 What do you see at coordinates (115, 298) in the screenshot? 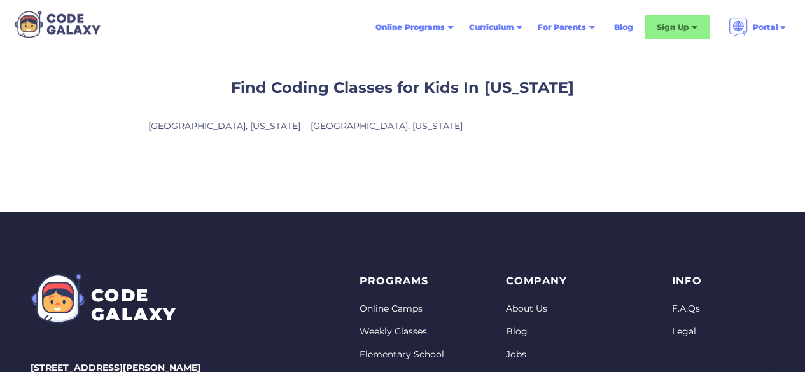
I see `a: CODEGALAXY` at bounding box center [115, 298].